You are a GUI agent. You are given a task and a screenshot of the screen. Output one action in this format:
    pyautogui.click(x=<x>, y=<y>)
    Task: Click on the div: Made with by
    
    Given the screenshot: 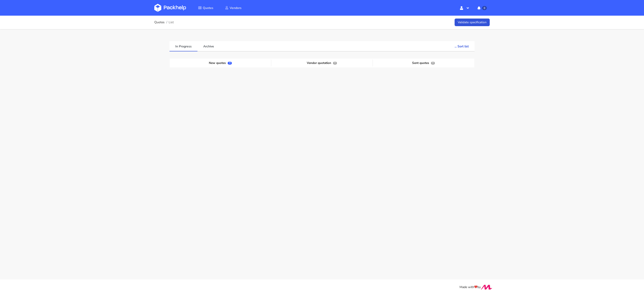 What is the action you would take?
    pyautogui.click(x=322, y=287)
    